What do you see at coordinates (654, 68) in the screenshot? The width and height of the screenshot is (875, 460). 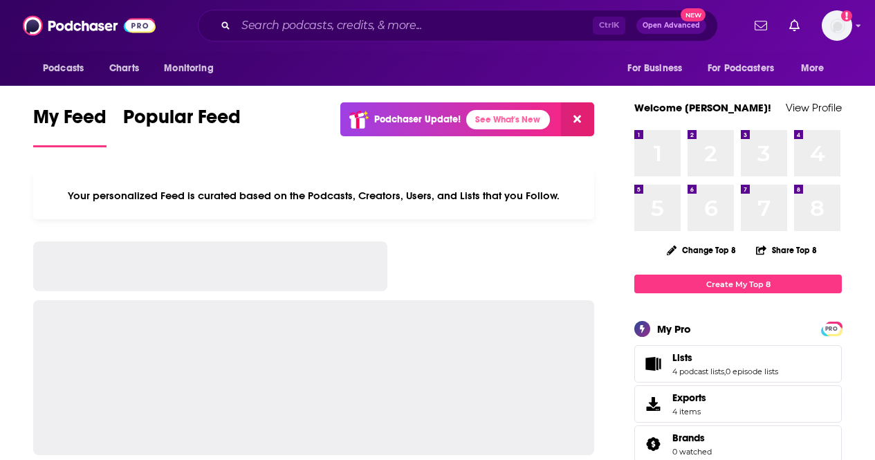 I see `span: For Business` at bounding box center [654, 68].